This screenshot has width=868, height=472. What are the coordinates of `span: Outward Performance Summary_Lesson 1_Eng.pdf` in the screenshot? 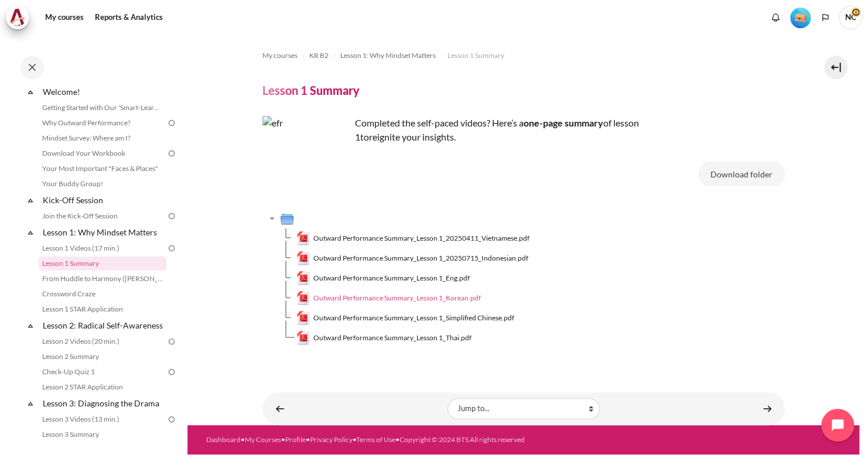 It's located at (391, 278).